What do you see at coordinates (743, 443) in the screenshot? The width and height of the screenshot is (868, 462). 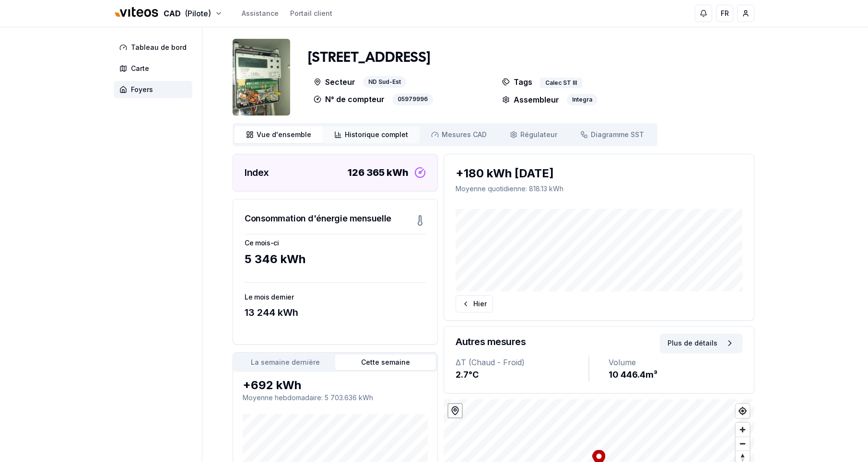 I see `button: Zoom out` at bounding box center [743, 443].